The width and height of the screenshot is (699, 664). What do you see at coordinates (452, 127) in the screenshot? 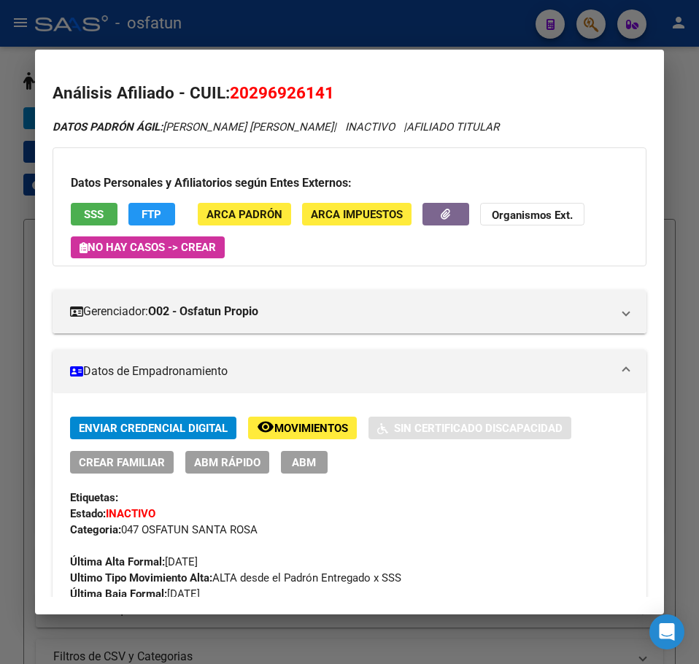
I see `span: AFILIADO TITULAR` at bounding box center [452, 127].